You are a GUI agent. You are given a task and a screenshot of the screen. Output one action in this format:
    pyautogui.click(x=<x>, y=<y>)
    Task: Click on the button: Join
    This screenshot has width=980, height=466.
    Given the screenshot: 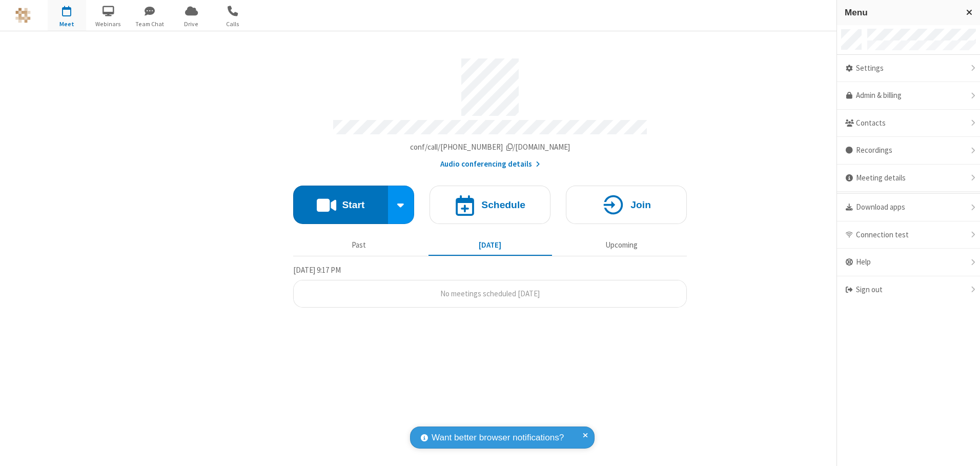 What is the action you would take?
    pyautogui.click(x=626, y=204)
    